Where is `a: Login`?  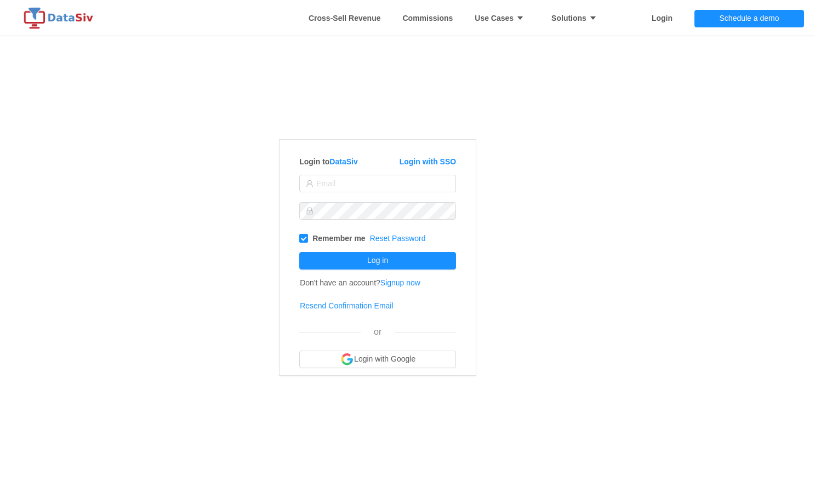
a: Login is located at coordinates (662, 18).